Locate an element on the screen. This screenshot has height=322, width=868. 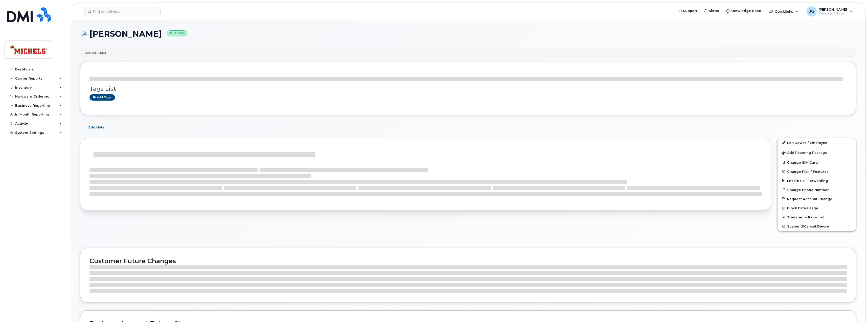
button: Enable Call Forwarding is located at coordinates (817, 180).